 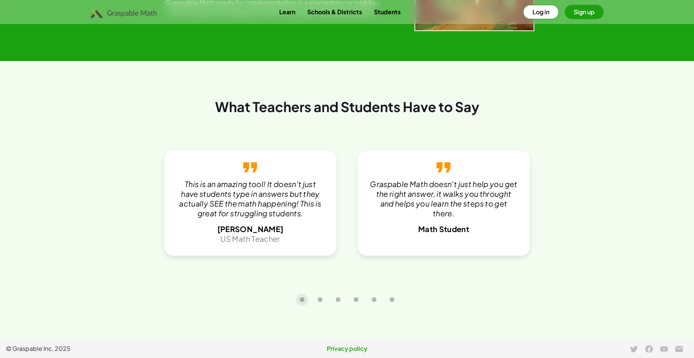 I want to click on button: Carousel slide 6 of 6, so click(x=392, y=300).